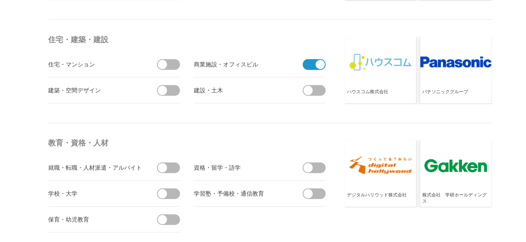 Image resolution: width=526 pixels, height=242 pixels. I want to click on div: ハウスコム株式会社, so click(380, 95).